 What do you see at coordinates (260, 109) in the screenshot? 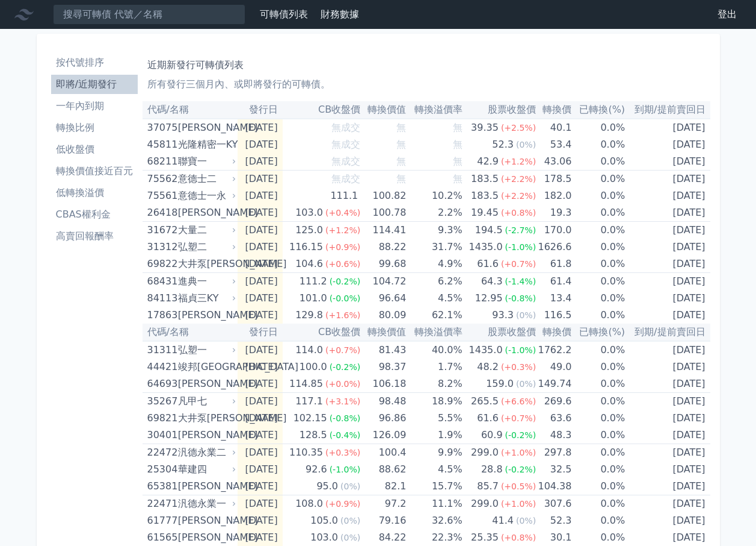
I see `th: 發行日` at bounding box center [260, 109].